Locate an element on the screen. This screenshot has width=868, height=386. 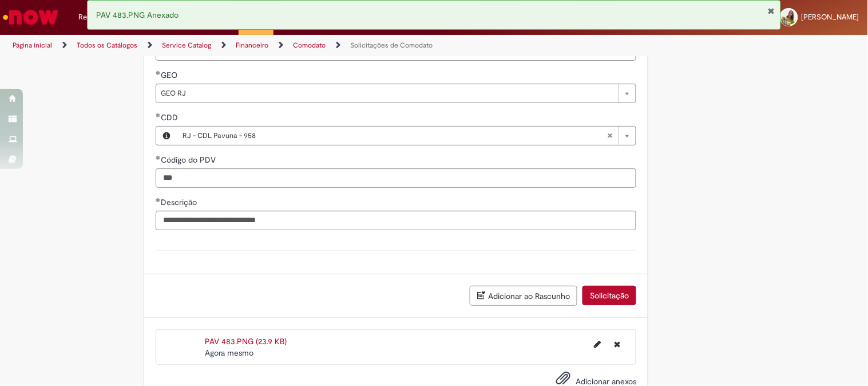
button: Excluir PAV 483.PNG is located at coordinates (617, 345).